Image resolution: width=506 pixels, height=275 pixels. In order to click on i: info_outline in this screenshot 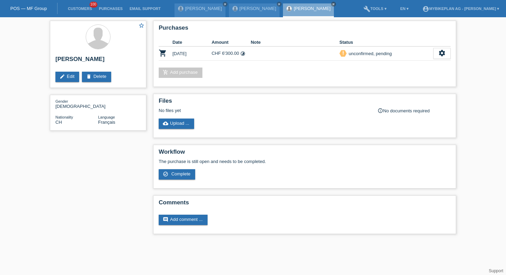, I will do `click(380, 110)`.